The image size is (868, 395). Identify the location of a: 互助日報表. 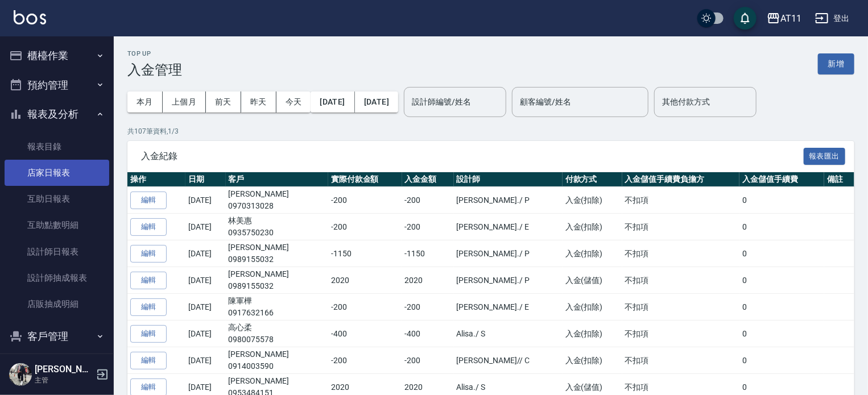
(57, 199).